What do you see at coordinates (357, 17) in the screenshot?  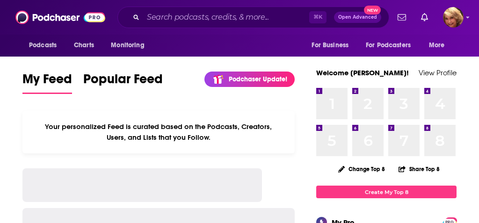 I see `button: Open AdvancedNew` at bounding box center [357, 17].